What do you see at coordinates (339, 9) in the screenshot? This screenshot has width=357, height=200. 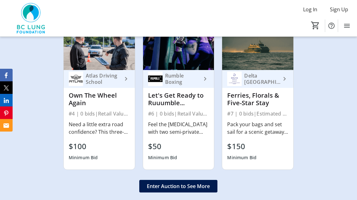 I see `button: Sign Up` at bounding box center [339, 9].